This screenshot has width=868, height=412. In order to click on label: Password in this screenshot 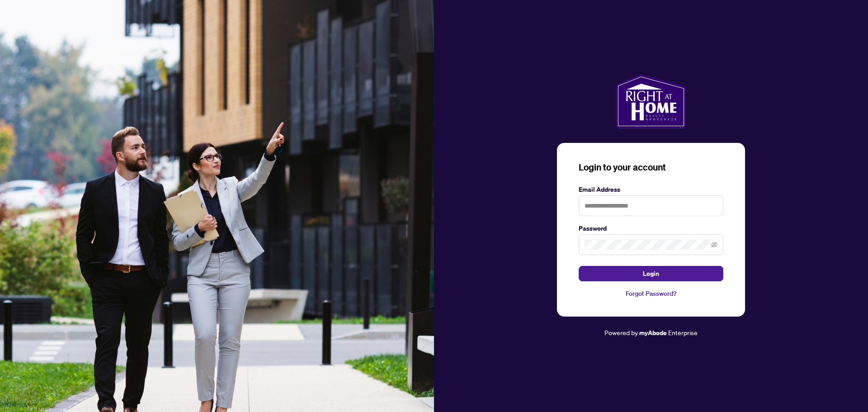, I will do `click(651, 228)`.